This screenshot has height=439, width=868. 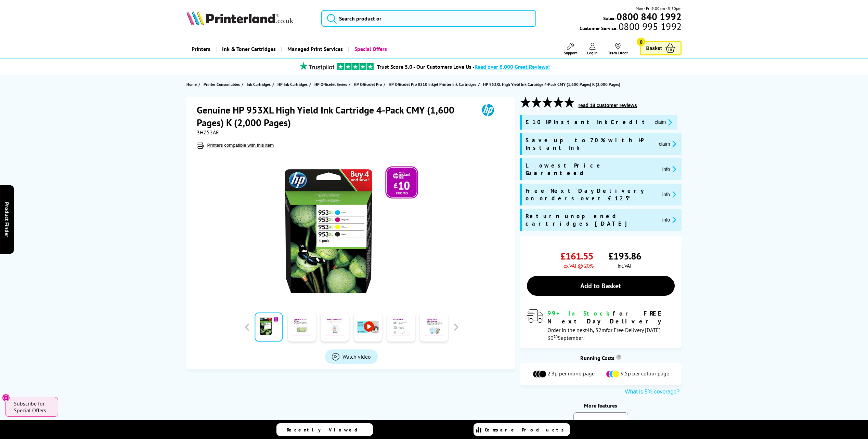 I want to click on a: Add to Basket, so click(x=601, y=286).